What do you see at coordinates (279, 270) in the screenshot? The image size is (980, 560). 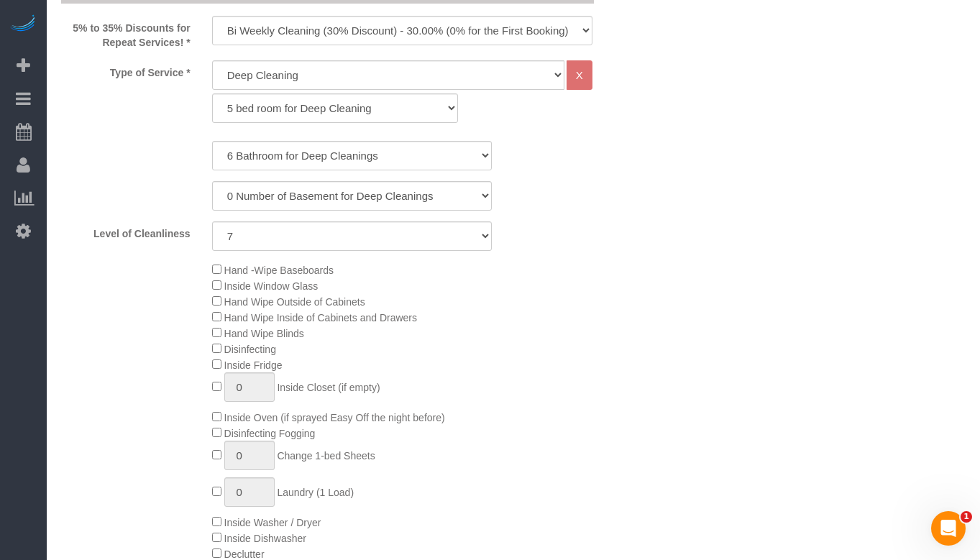 I see `span: Hand -Wipe Baseboards` at bounding box center [279, 270].